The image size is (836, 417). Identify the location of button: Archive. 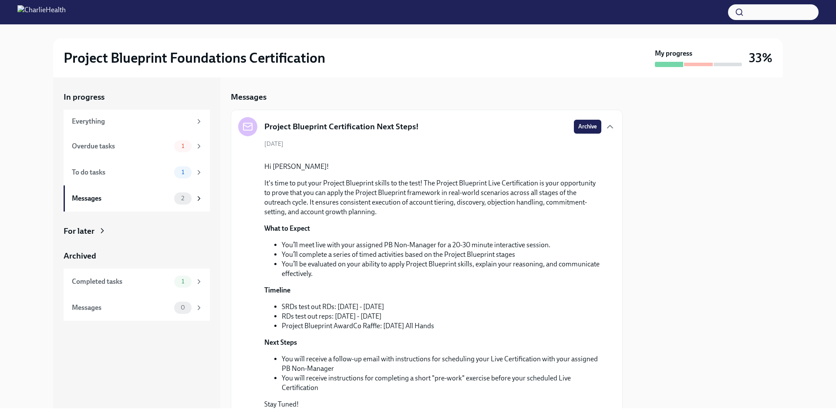
(588, 127).